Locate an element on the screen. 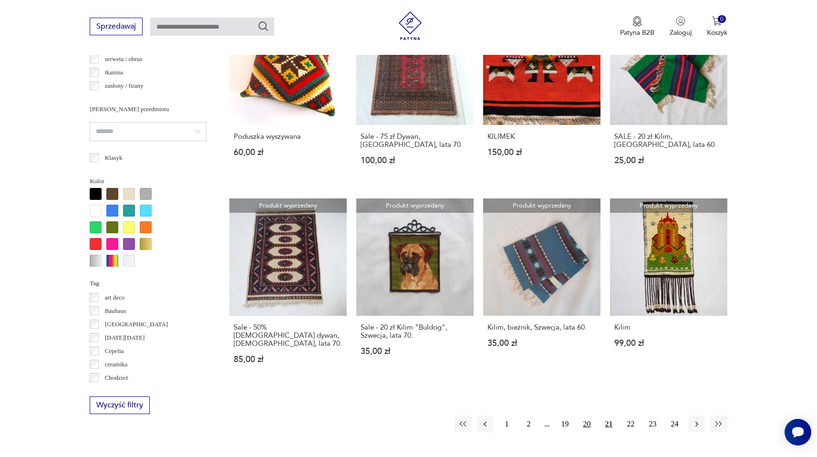  img: Ikonka użytkownika is located at coordinates (681, 21).